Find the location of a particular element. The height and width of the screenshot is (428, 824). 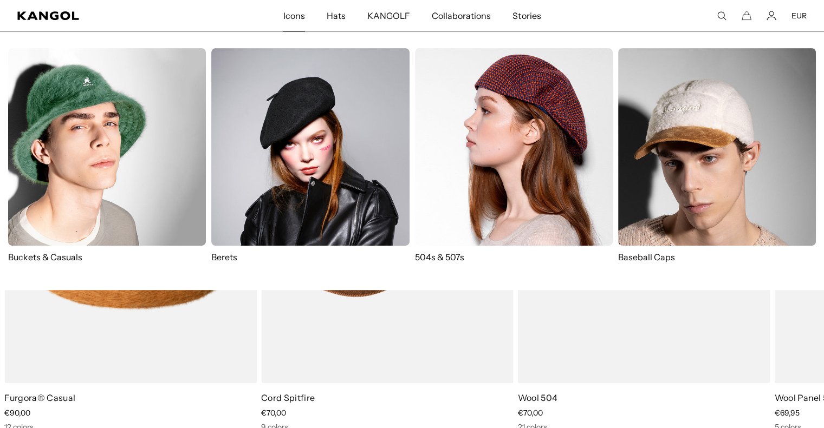

p: Cord Spitfire is located at coordinates (387, 398).